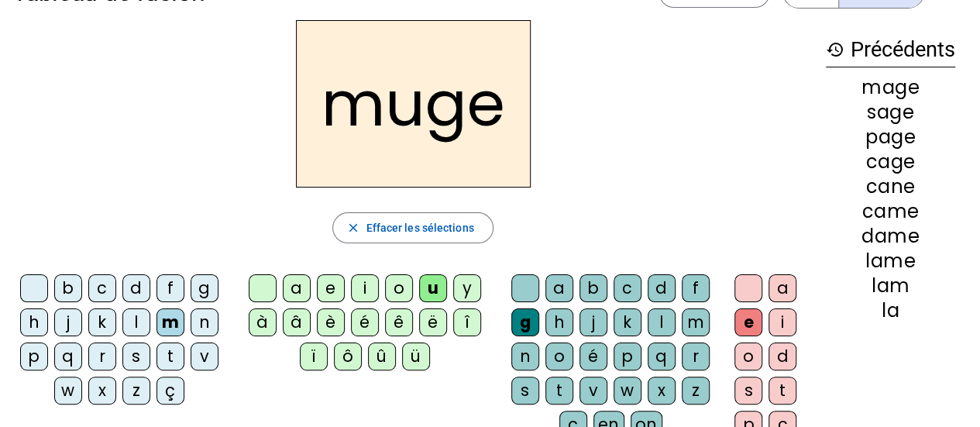  What do you see at coordinates (382, 356) in the screenshot?
I see `div: û` at bounding box center [382, 356].